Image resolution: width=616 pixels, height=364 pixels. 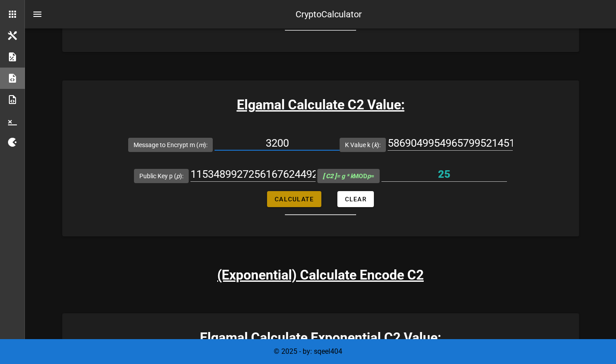 What do you see at coordinates (355, 199) in the screenshot?
I see `span: Clear` at bounding box center [355, 199].